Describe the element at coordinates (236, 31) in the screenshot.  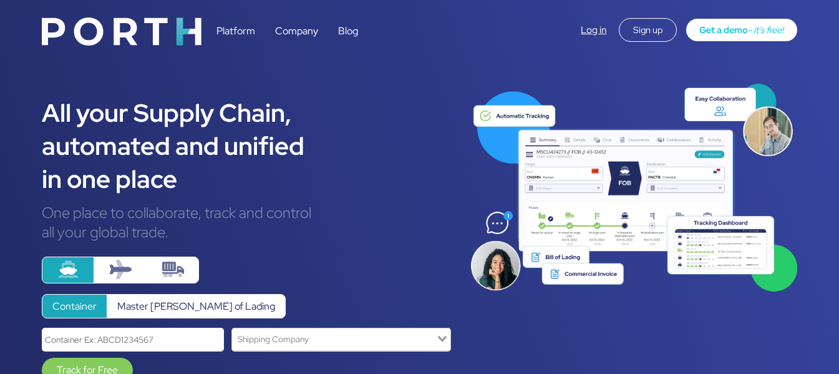
I see `a: Platform` at that location.